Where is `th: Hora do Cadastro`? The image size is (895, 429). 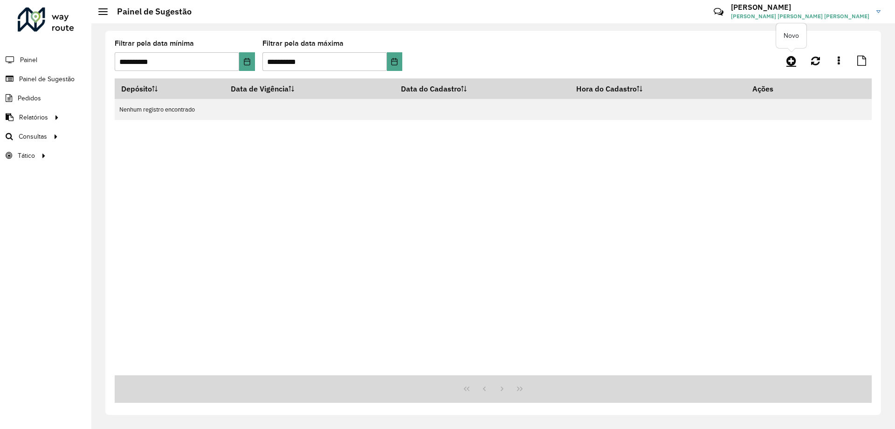 th: Hora do Cadastro is located at coordinates (658, 89).